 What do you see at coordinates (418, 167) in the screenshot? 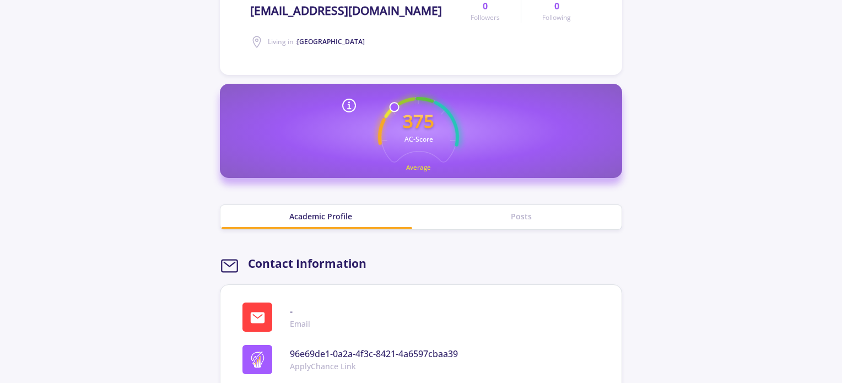
I see `text: Average` at bounding box center [418, 167].